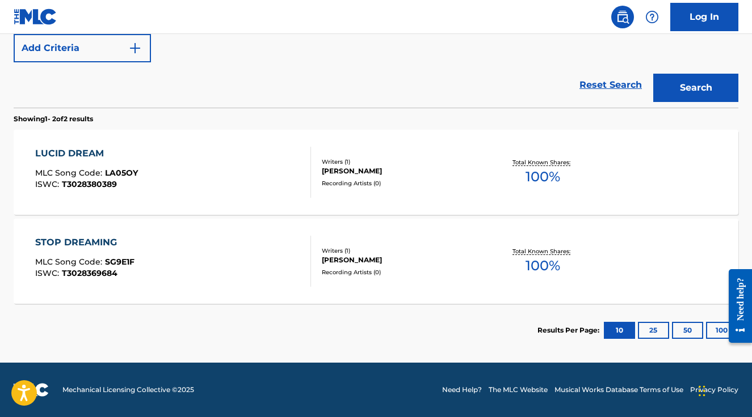 Image resolution: width=752 pixels, height=417 pixels. What do you see at coordinates (120, 262) in the screenshot?
I see `span: SG9E1F` at bounding box center [120, 262].